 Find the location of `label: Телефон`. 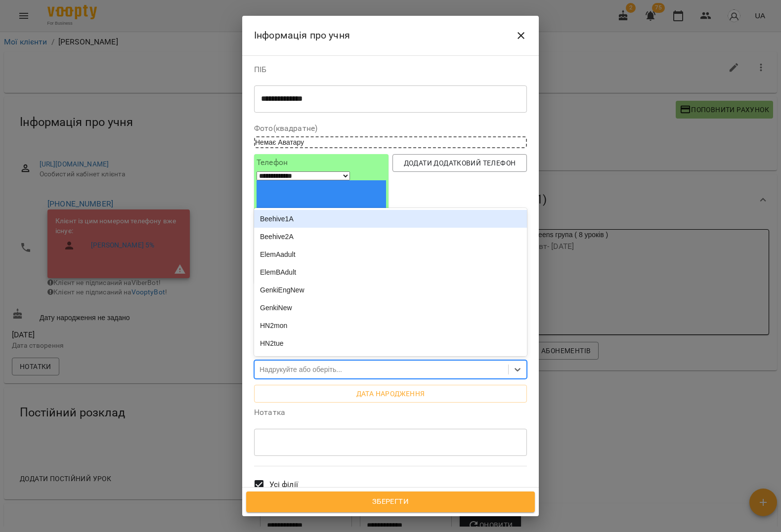

label: Телефон is located at coordinates (321, 162).